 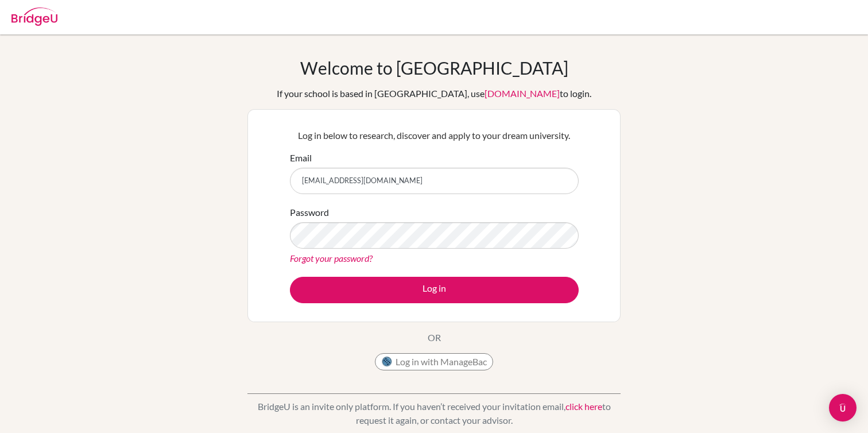 I want to click on p: BridgeU is an invite only platform. If you haven’t received your invitation email, to request it ..., so click(x=434, y=413).